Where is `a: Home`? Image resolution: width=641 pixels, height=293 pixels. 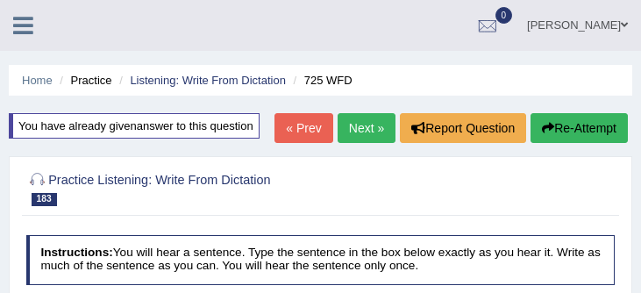 a: Home is located at coordinates (37, 80).